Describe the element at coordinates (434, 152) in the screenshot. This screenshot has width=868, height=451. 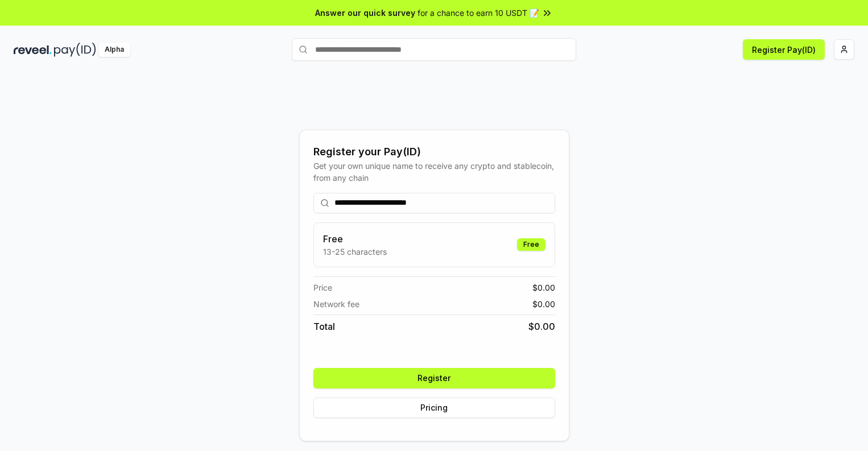
I see `div: Register your Pay(ID)` at that location.